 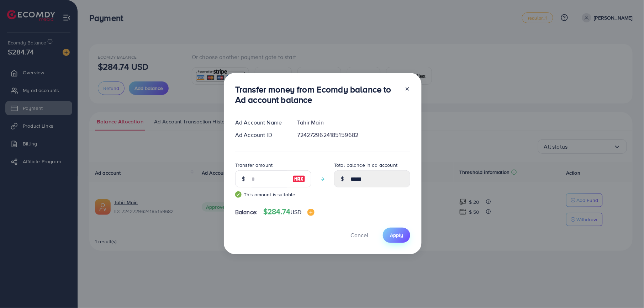 I want to click on button: Cancel, so click(x=360, y=235).